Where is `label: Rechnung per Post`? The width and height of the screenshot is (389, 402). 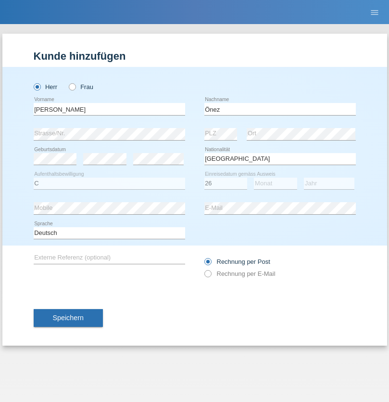
label: Rechnung per Post is located at coordinates (237, 261).